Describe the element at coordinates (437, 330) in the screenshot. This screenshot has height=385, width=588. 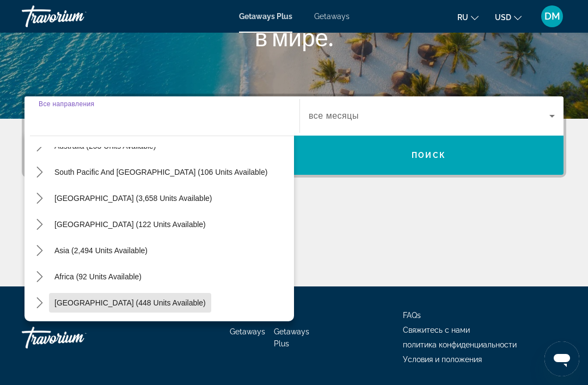
I see `span: Свяжитесь с нами` at that location.